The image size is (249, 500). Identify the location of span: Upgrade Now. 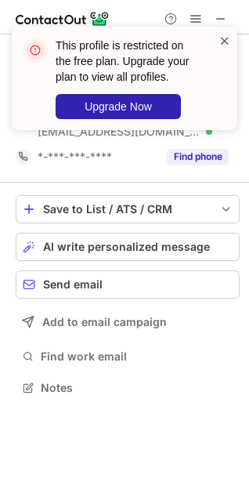
(118, 107).